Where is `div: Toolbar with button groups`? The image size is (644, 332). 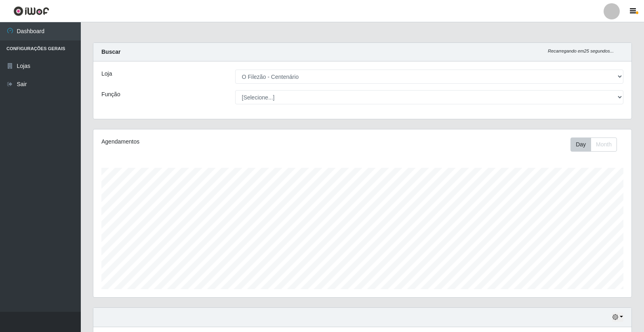 div: Toolbar with button groups is located at coordinates (596, 145).